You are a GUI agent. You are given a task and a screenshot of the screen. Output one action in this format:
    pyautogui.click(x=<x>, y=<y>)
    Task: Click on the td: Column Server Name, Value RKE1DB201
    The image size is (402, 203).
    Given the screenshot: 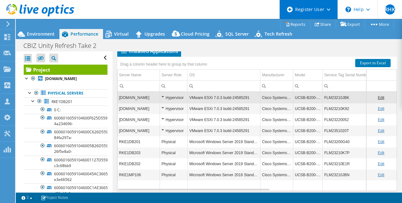 What is the action you would take?
    pyautogui.click(x=139, y=142)
    